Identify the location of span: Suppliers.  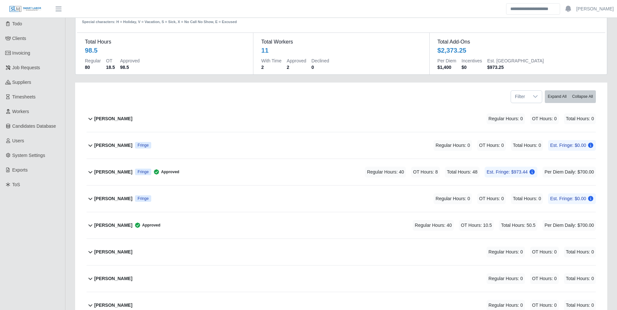
(22, 82).